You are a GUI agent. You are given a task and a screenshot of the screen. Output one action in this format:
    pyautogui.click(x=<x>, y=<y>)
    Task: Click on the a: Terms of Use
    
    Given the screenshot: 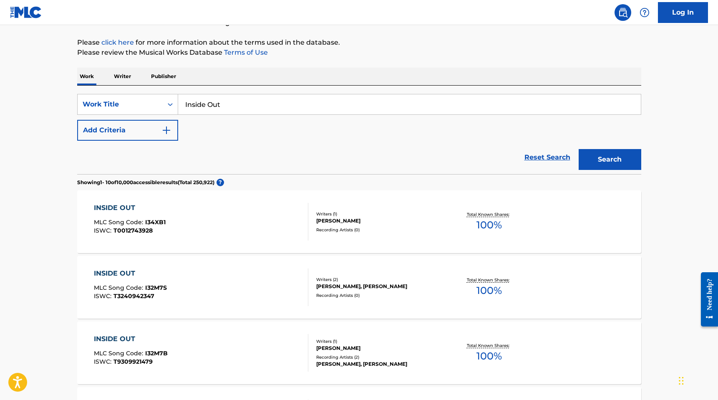 What is the action you would take?
    pyautogui.click(x=245, y=52)
    